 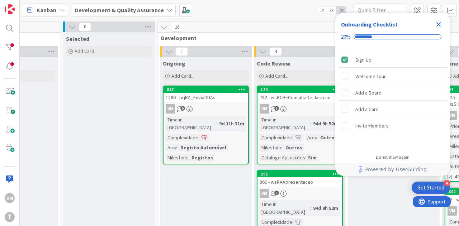 What do you see at coordinates (367, 109) in the screenshot?
I see `div: Add a Card` at bounding box center [367, 109].